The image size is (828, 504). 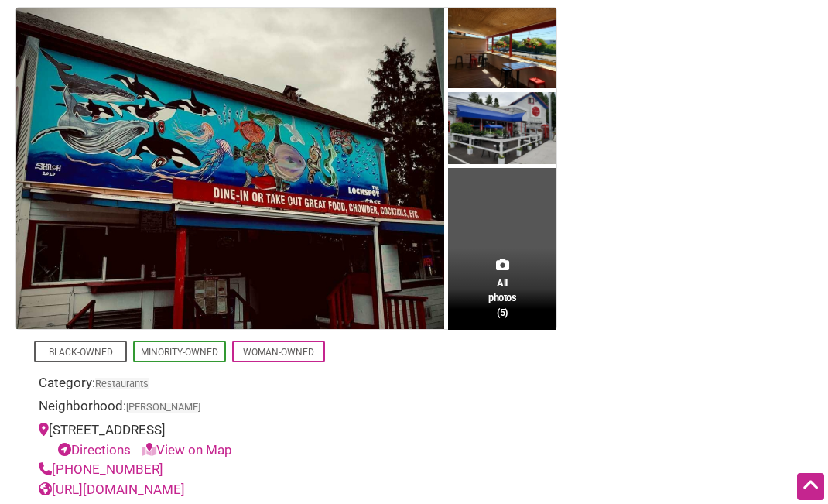 I want to click on a: Black-Owned, so click(x=81, y=352).